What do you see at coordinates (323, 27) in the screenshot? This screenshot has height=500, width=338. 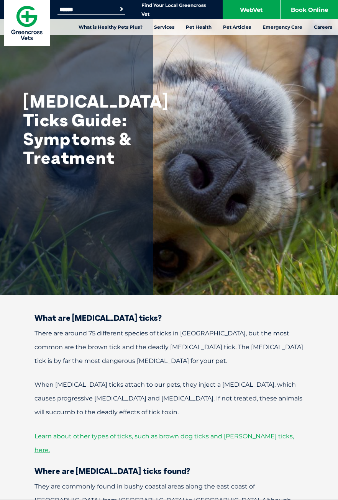 I see `a: Careers` at bounding box center [323, 27].